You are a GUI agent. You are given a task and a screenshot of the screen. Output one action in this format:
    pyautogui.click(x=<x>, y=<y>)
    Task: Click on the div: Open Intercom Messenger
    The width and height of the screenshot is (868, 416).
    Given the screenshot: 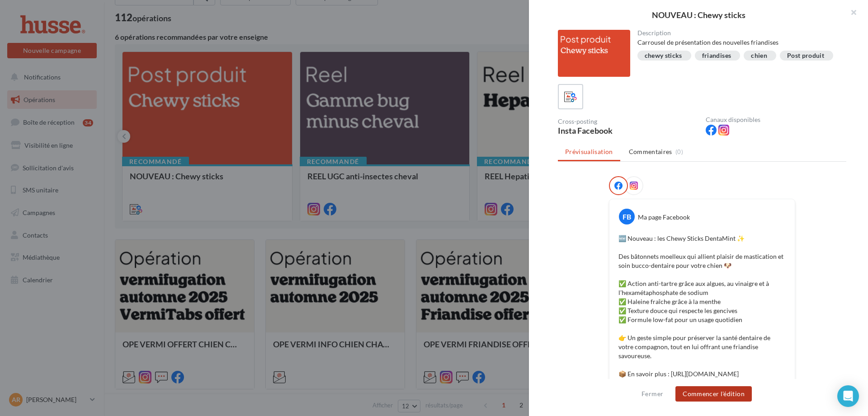 What is the action you would take?
    pyautogui.click(x=848, y=396)
    